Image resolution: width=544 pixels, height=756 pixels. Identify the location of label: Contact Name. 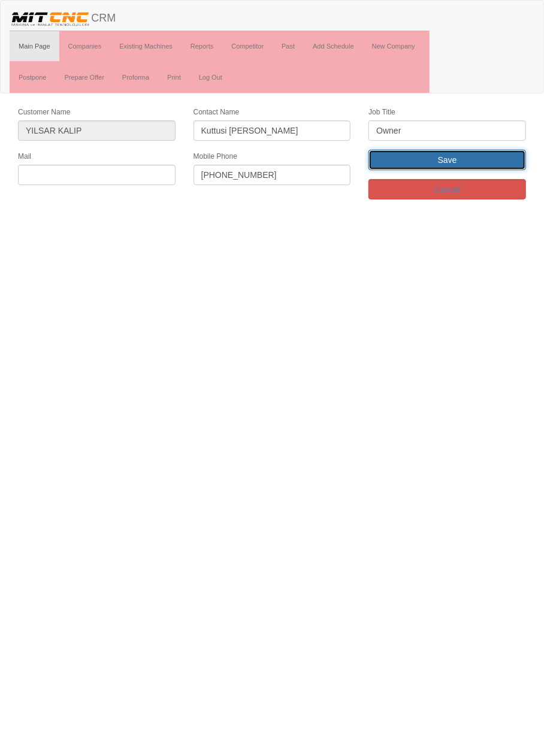
(216, 112).